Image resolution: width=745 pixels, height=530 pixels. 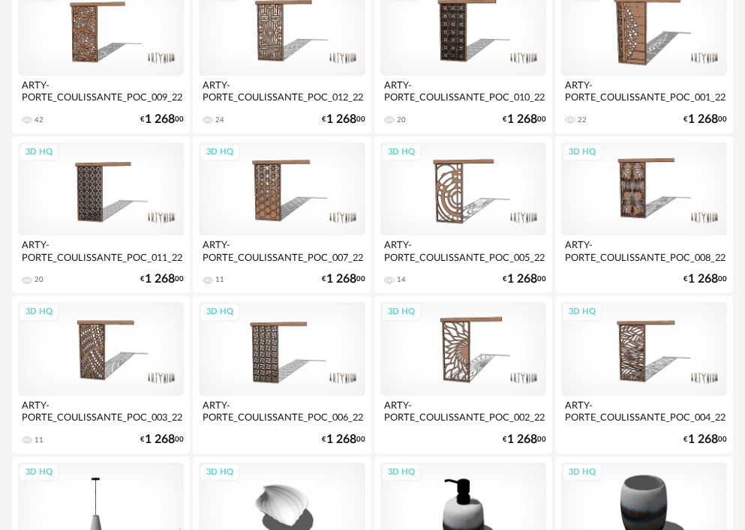 I want to click on a: 3D HQ ARTY-PORTE_COULISSANTE_POC_007_2200X1100_BAMBOU 11 €1 26800, so click(x=281, y=214).